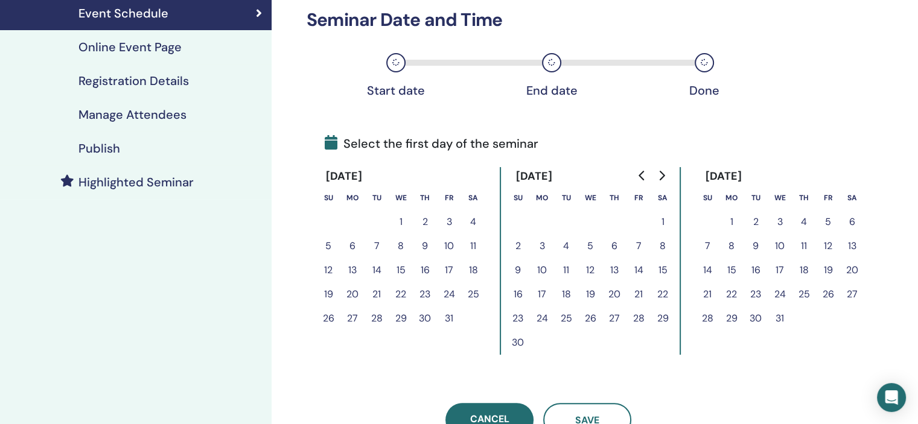 The height and width of the screenshot is (424, 918). I want to click on h4: Event Schedule, so click(123, 13).